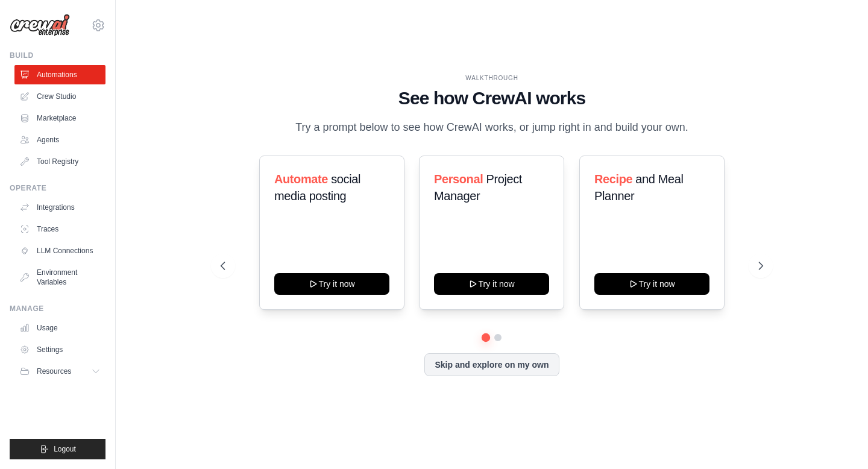 This screenshot has height=469, width=868. What do you see at coordinates (492, 364) in the screenshot?
I see `button: Skip and explore on my own` at bounding box center [492, 364].